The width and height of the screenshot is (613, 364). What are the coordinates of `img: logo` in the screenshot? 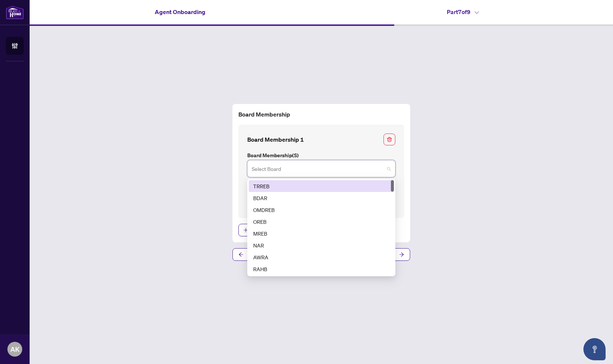 It's located at (15, 12).